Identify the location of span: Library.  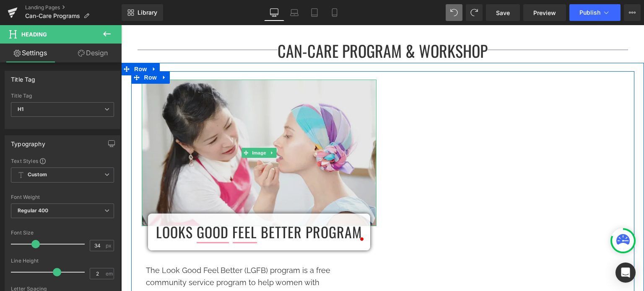
(147, 13).